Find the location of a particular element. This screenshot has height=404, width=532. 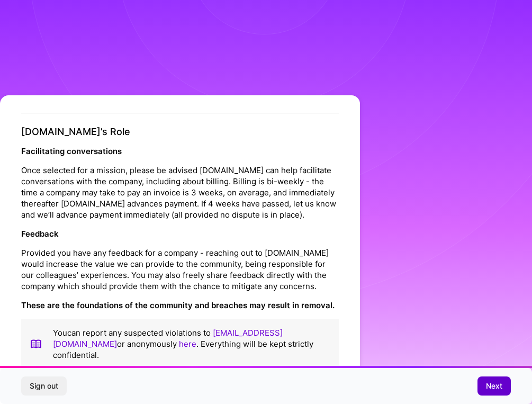

button: Sign out is located at coordinates (44, 386).